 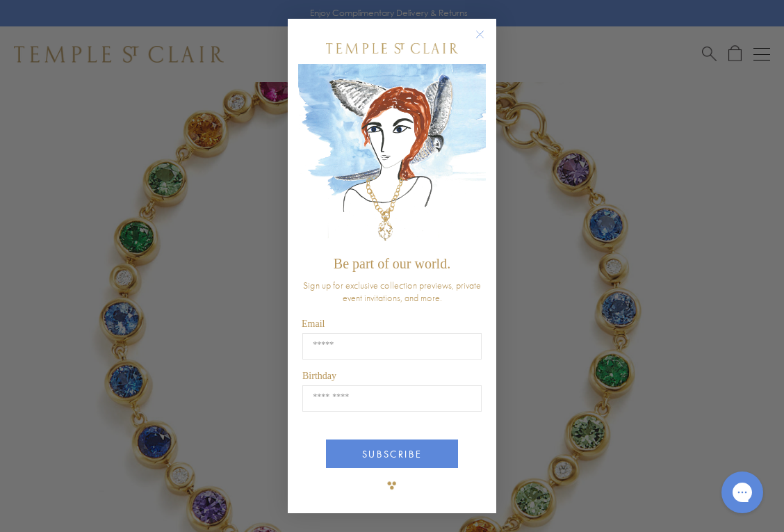 What do you see at coordinates (319, 376) in the screenshot?
I see `span: Birthday` at bounding box center [319, 376].